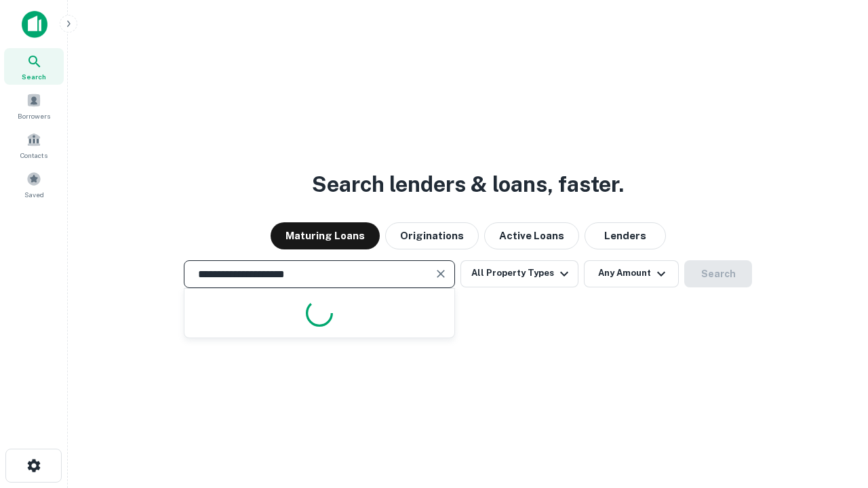 This screenshot has height=488, width=868. I want to click on span: Borrowers, so click(34, 116).